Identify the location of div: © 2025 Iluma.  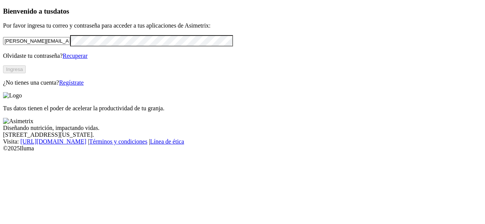
(242, 149).